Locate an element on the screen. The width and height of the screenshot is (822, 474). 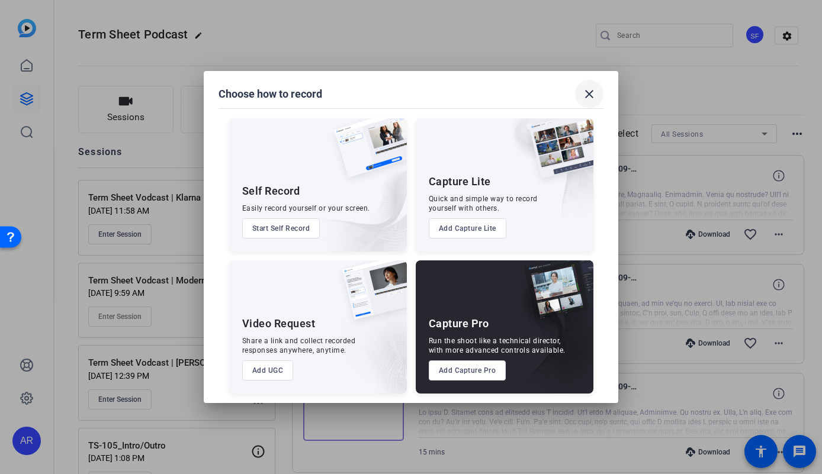
img: embarkstudio-self-record.png is located at coordinates (355, 198).